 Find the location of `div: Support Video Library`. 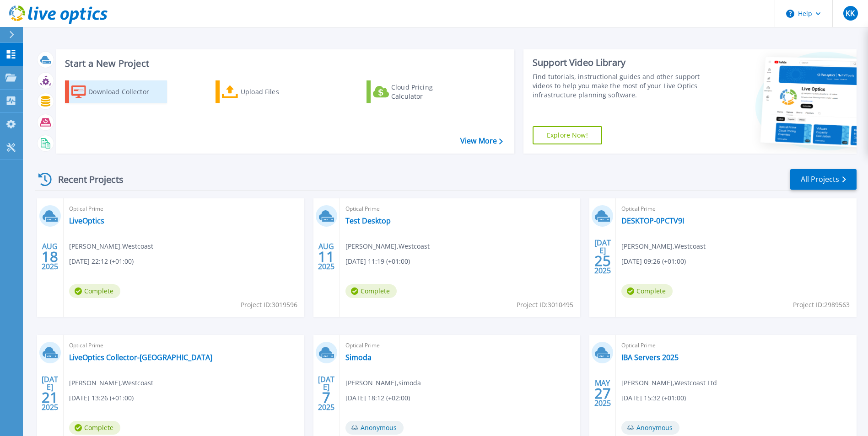

div: Support Video Library is located at coordinates (617, 63).